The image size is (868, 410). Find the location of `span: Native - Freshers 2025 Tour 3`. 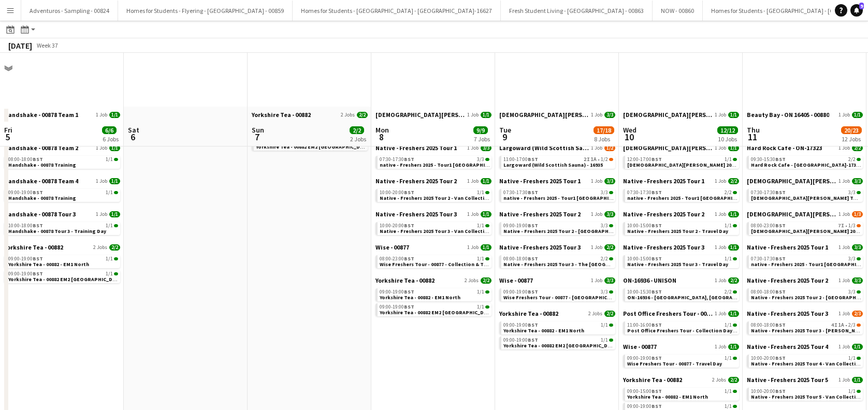

span: Native - Freshers 2025 Tour 3 is located at coordinates (539, 247).